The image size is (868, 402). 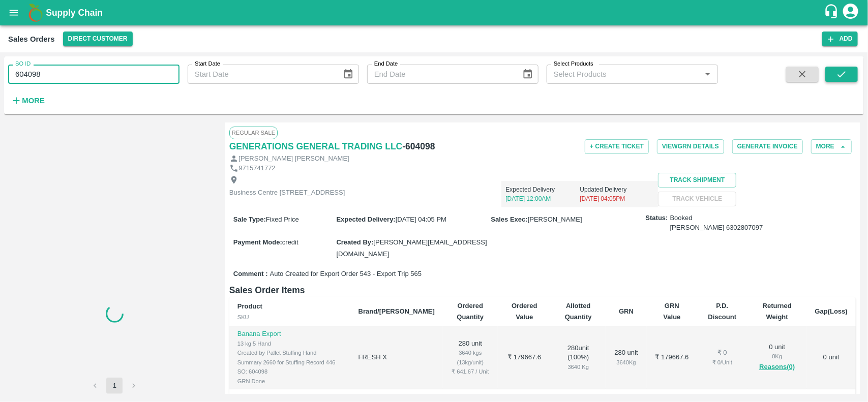 What do you see at coordinates (840, 39) in the screenshot?
I see `button: Add` at bounding box center [840, 39].